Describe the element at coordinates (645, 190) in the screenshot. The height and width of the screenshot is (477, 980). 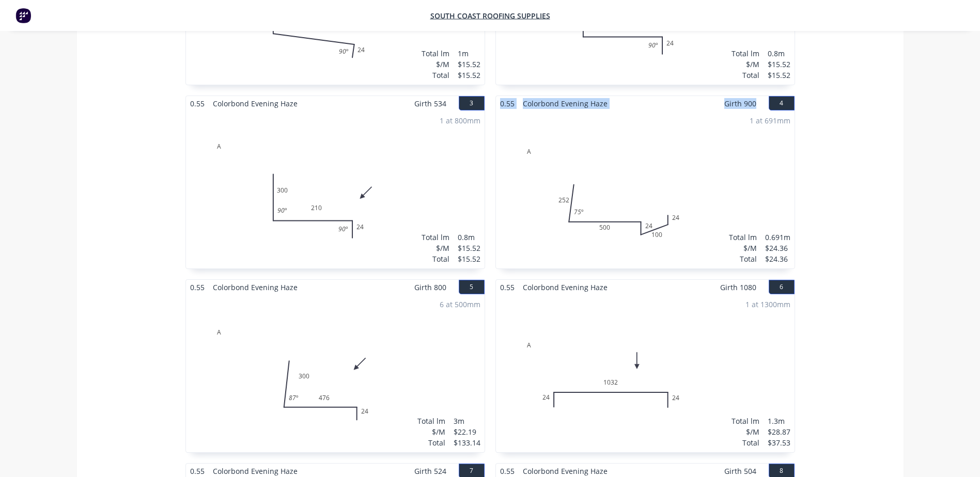
I see `div: A252500241002475º1 at 691mmTotal lm$/MTotal0.691m$24.36$24.36` at that location.